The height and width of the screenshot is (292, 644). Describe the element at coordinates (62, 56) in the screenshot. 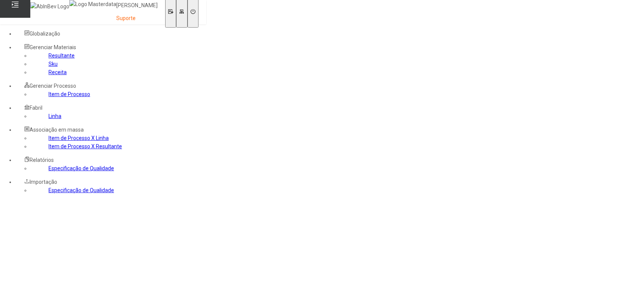

I see `a: Resultante` at that location.